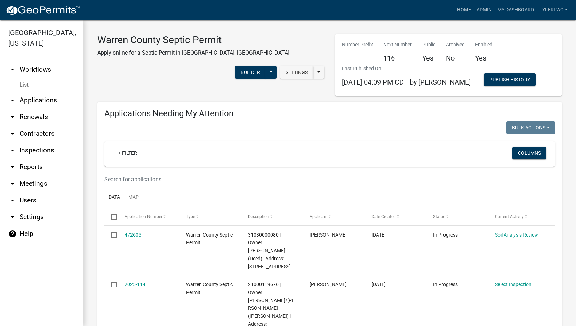 The width and height of the screenshot is (576, 326). Describe the element at coordinates (291, 179) in the screenshot. I see `input: Search for applications` at that location.